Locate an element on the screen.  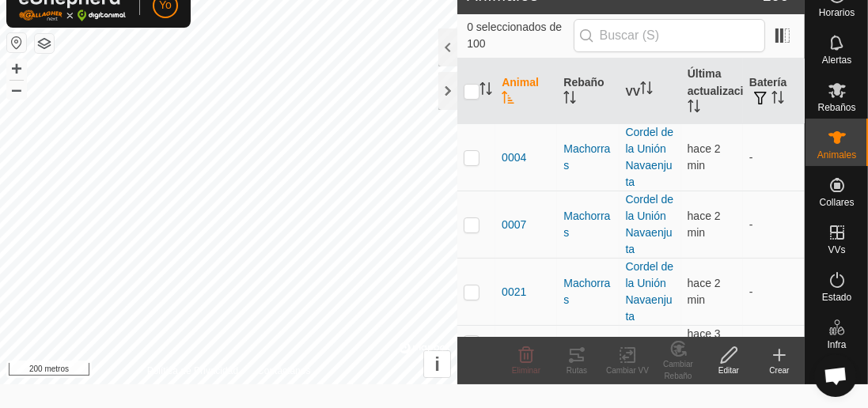
font: 0 seleccionados de 100 is located at coordinates (514, 35).